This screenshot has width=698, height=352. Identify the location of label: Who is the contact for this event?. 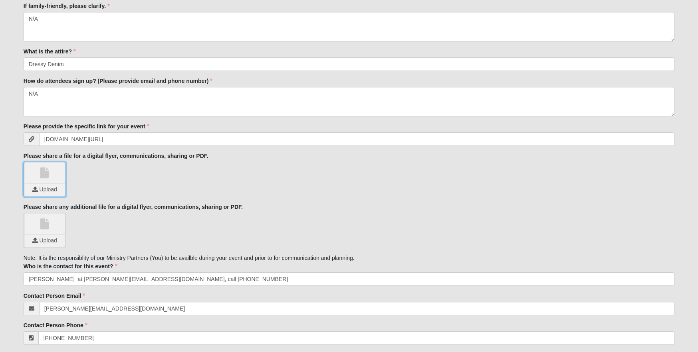
(70, 267).